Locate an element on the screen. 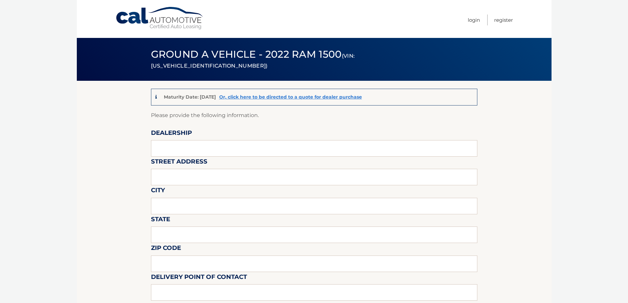 The width and height of the screenshot is (628, 303). a: Register is located at coordinates (503, 20).